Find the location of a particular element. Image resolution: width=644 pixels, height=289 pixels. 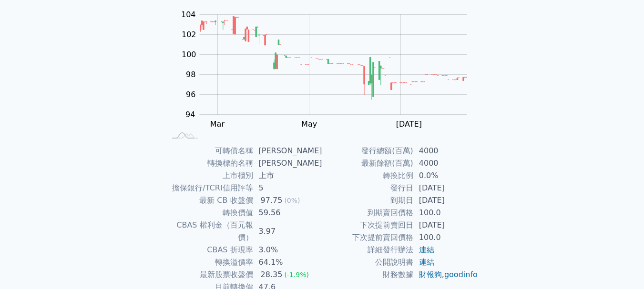

td: 到期日 is located at coordinates (368, 201).